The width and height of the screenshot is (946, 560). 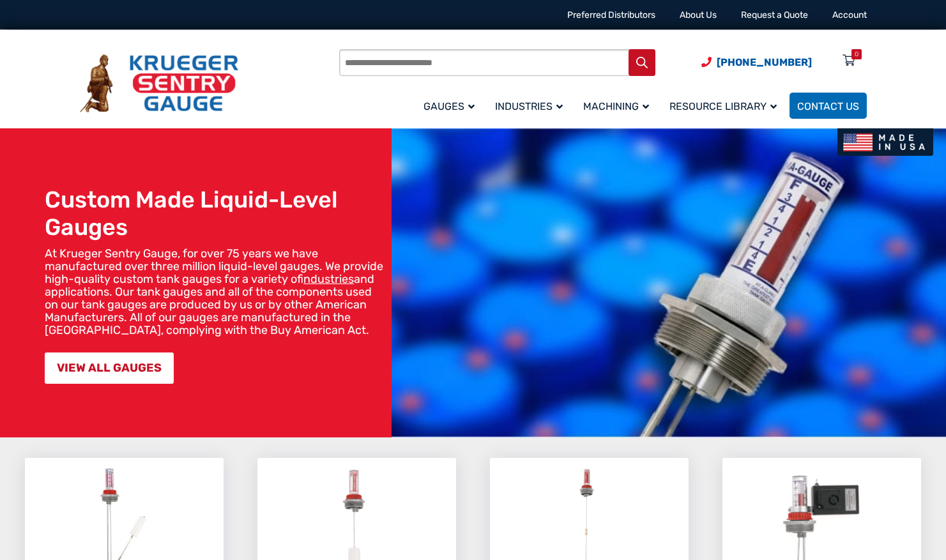 What do you see at coordinates (449, 106) in the screenshot?
I see `span: Gauges` at bounding box center [449, 106].